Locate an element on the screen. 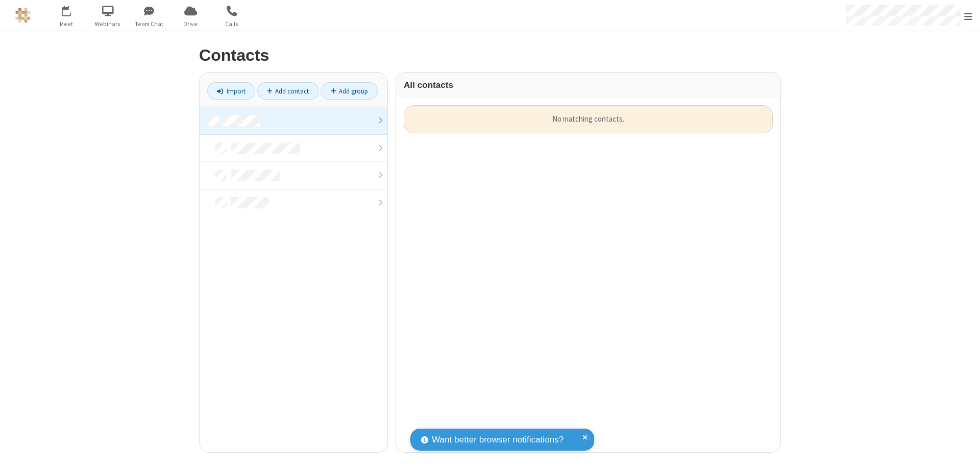 The image size is (980, 468). span: Drive is located at coordinates (190, 24).